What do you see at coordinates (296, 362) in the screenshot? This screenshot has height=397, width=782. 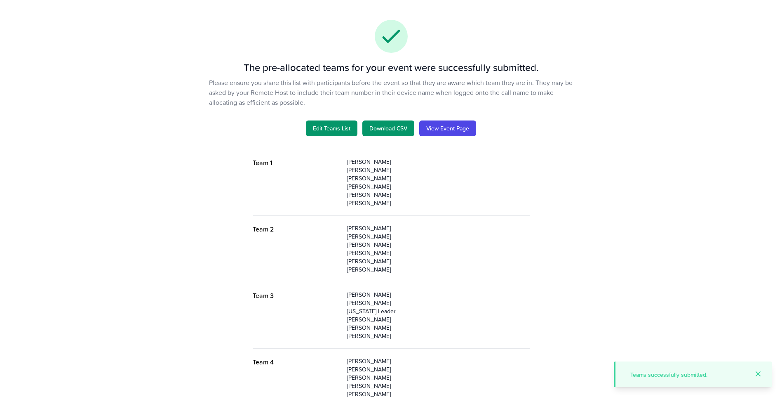 I see `p: Team 4` at bounding box center [296, 362].